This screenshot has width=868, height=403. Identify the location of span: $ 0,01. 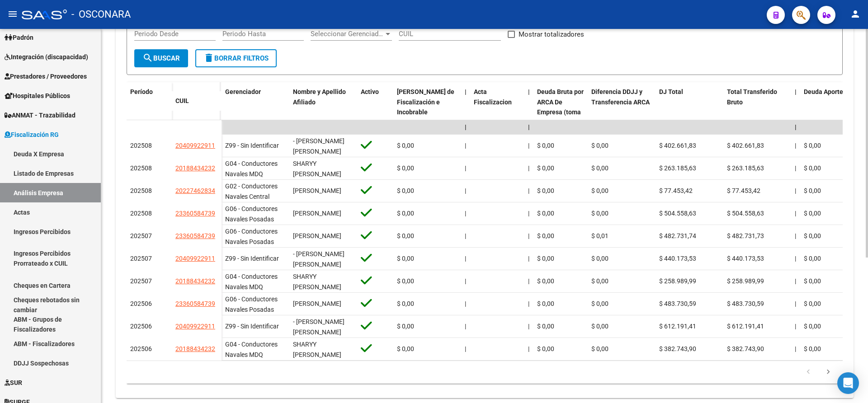
(600, 236).